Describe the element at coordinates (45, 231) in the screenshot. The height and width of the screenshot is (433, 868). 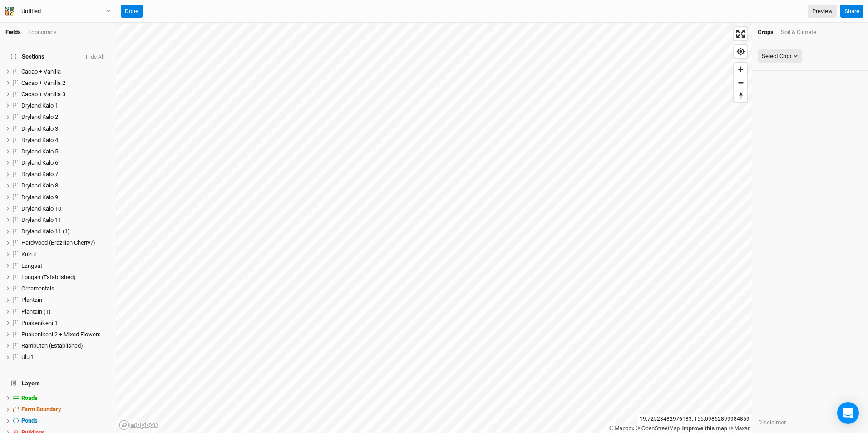
I see `span: Dryland Kalo 11 (1)` at that location.